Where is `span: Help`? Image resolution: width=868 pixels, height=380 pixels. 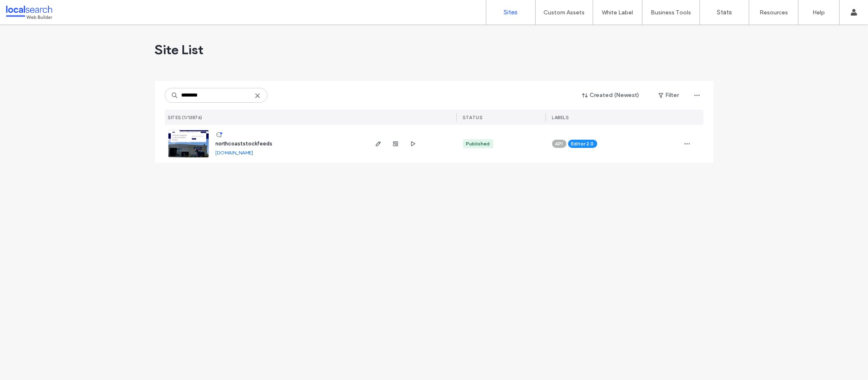
span: Help is located at coordinates (27, 10).